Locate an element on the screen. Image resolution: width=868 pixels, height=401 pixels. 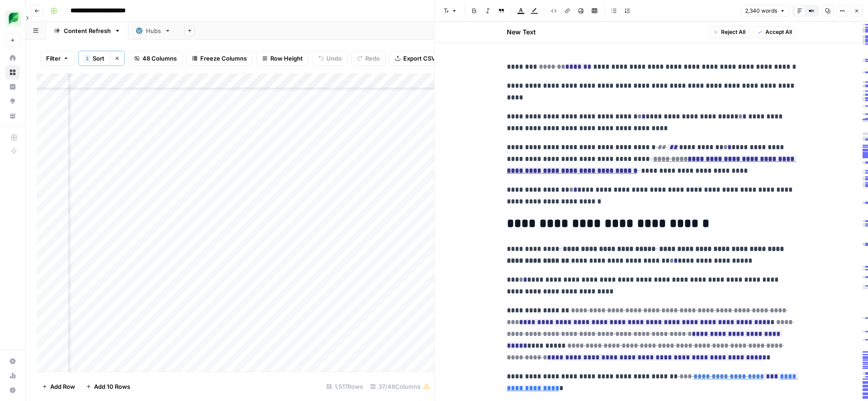
img: SproutSocial Logo is located at coordinates (13, 18).